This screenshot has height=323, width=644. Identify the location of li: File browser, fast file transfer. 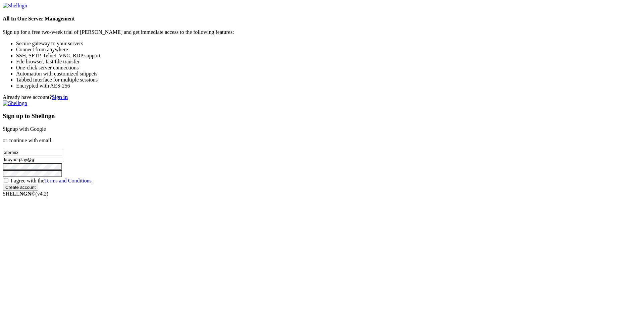
(329, 62).